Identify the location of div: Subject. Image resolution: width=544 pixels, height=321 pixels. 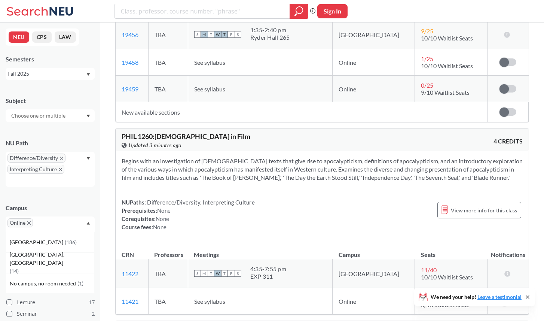
(50, 101).